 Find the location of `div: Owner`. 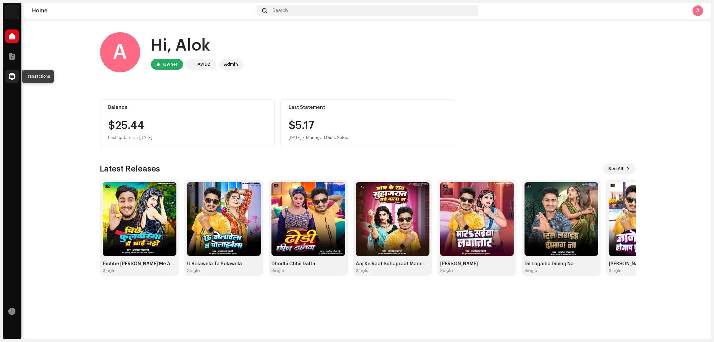

div: Owner is located at coordinates (170, 64).